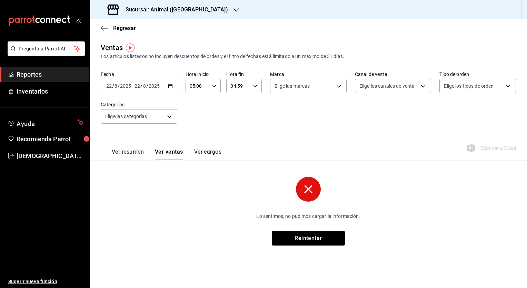 This screenshot has width=527, height=288. I want to click on label: Hora inicio, so click(203, 74).